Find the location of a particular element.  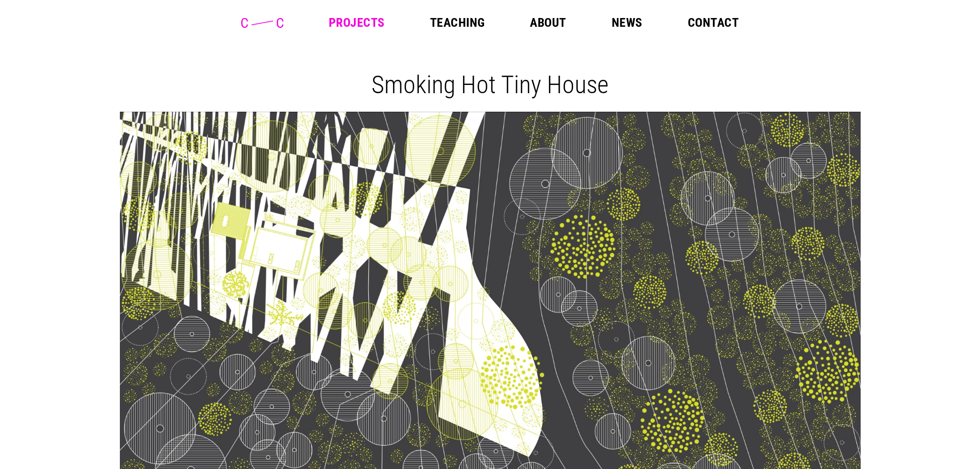

a: Teaching is located at coordinates (457, 23).